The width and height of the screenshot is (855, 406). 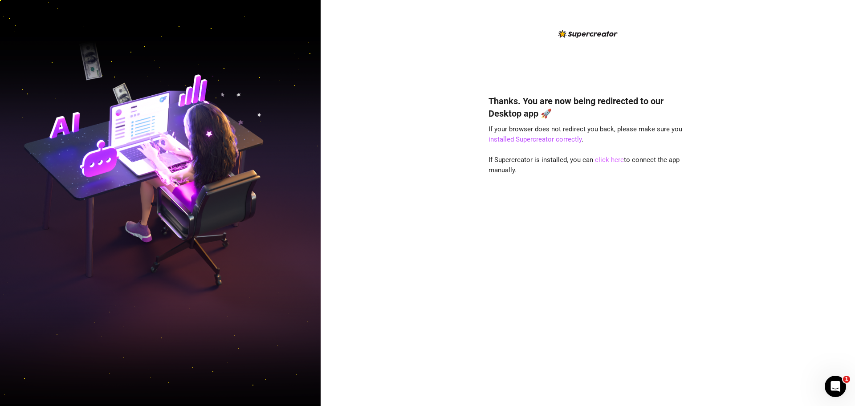 What do you see at coordinates (587, 107) in the screenshot?
I see `h4: Thanks. You are now being redirected to our Desktop app 🚀` at bounding box center [587, 107].